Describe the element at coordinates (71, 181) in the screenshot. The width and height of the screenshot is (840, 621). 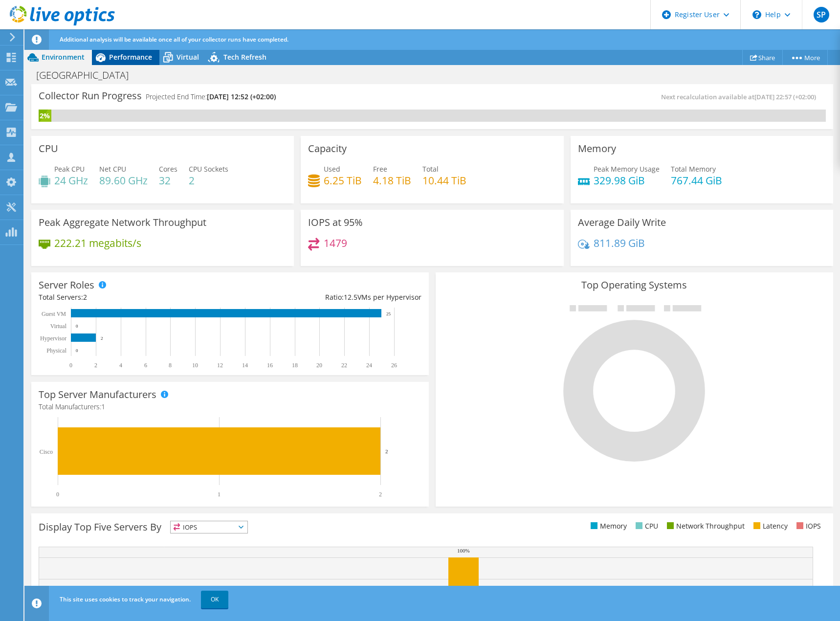
I see `h4: 24 GHz` at that location.